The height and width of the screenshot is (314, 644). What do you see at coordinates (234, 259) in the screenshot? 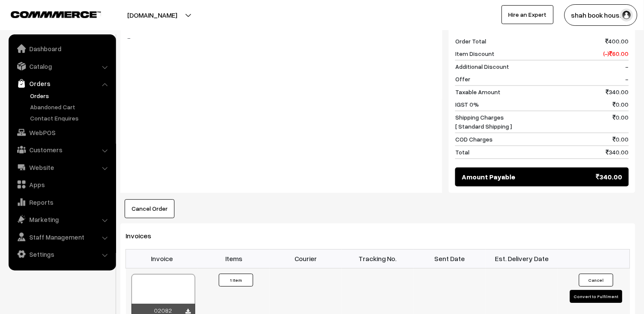
I see `th: Items` at bounding box center [234, 259].